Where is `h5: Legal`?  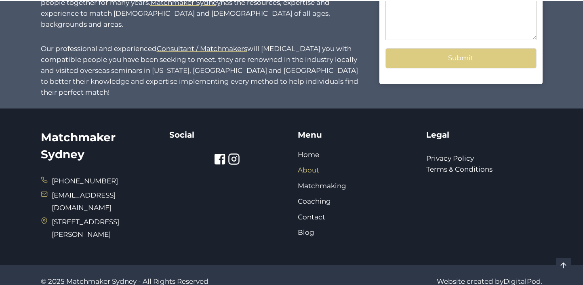
h5: Legal is located at coordinates (485, 135).